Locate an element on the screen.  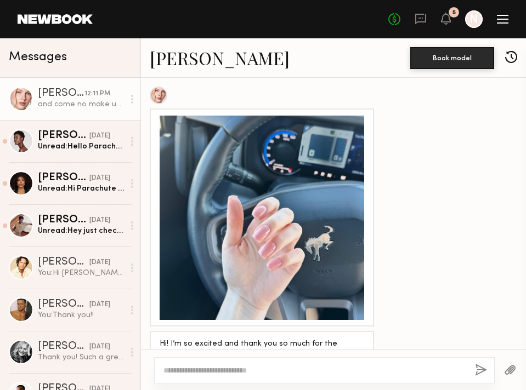
div: 5 is located at coordinates (454, 13).